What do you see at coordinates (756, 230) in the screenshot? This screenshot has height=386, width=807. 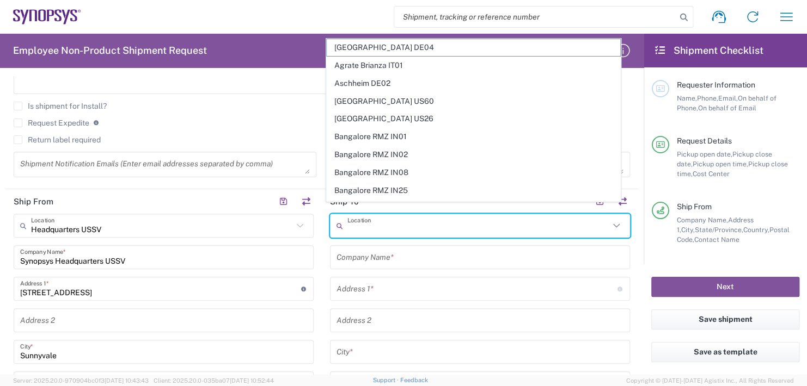 I see `span: Country,` at bounding box center [756, 230].